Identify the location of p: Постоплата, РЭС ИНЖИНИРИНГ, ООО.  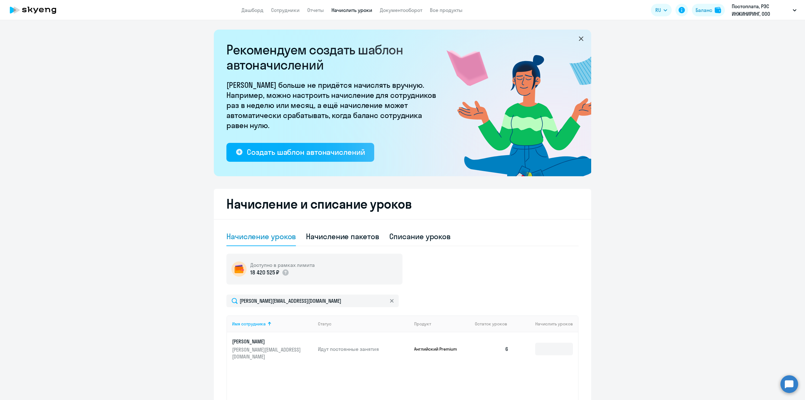
(761, 10).